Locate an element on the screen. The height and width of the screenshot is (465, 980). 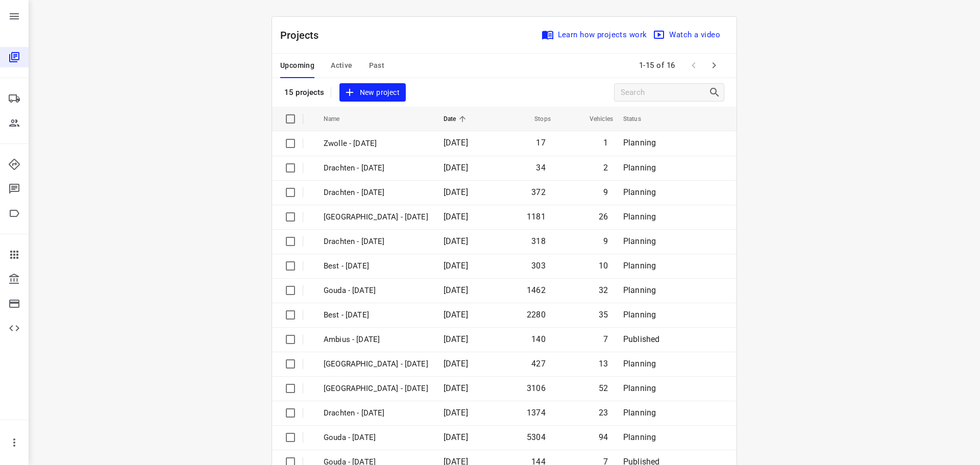
p: Drachten - Tuesday is located at coordinates (376, 241).